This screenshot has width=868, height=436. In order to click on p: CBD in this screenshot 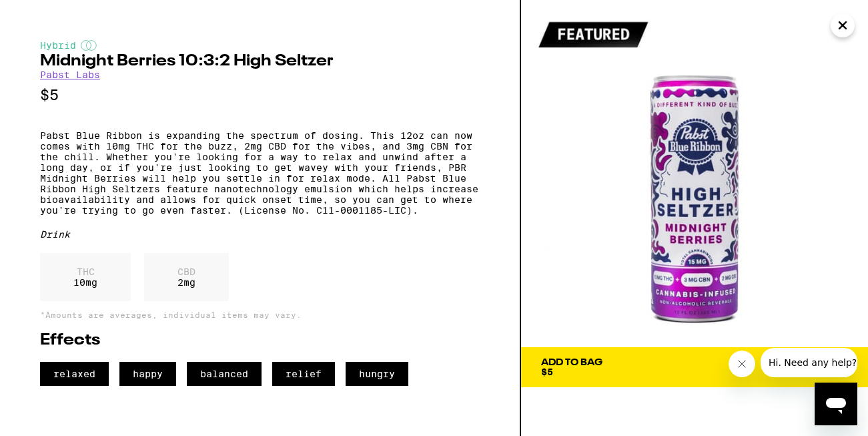, I will do `click(186, 272)`.